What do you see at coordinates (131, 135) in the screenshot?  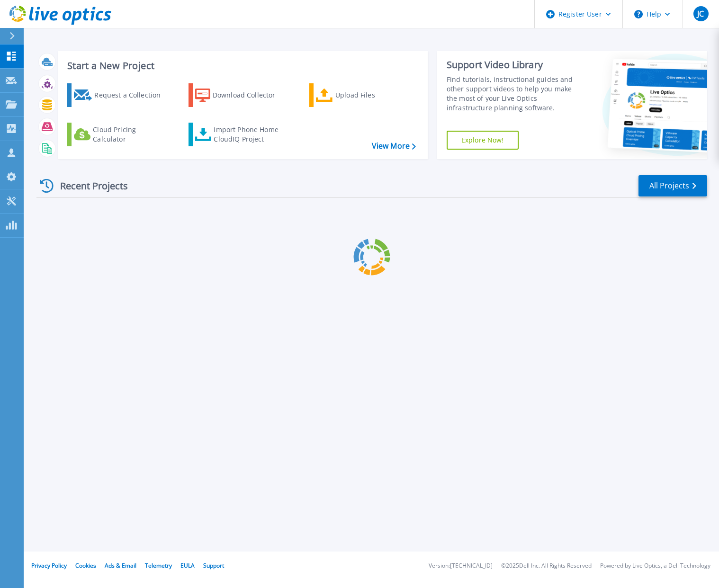 I see `div: Cloud Pricing Calculator` at bounding box center [131, 135].